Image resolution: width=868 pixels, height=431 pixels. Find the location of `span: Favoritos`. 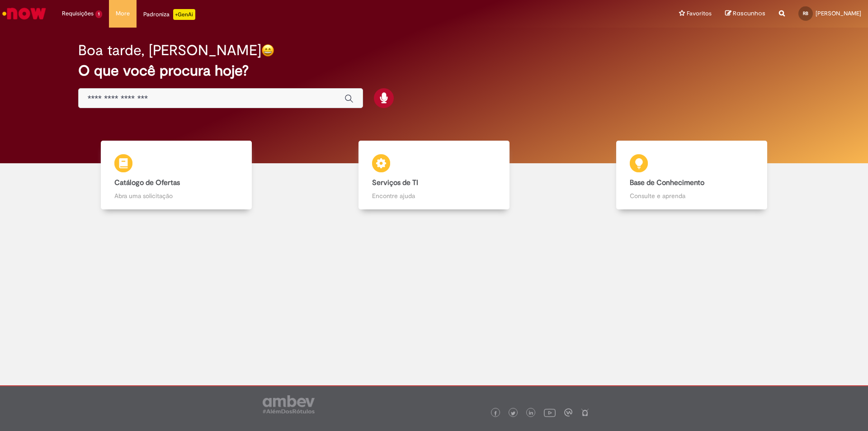

span: Favoritos is located at coordinates (699, 13).